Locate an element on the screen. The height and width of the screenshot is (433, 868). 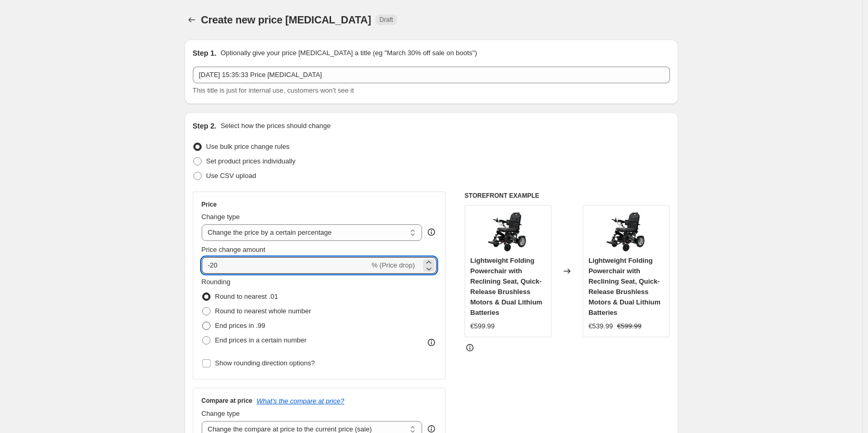
span: Draft is located at coordinates (386, 20).